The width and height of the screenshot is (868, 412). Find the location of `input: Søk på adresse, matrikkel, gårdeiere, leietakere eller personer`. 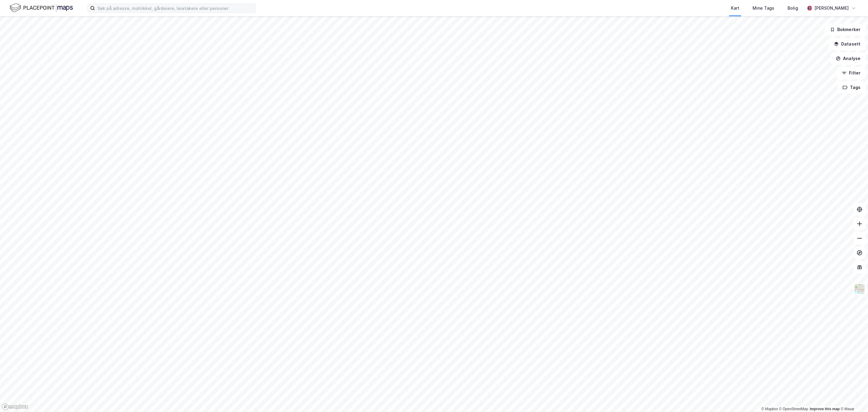

input: Søk på adresse, matrikkel, gårdeiere, leietakere eller personer is located at coordinates (175, 8).